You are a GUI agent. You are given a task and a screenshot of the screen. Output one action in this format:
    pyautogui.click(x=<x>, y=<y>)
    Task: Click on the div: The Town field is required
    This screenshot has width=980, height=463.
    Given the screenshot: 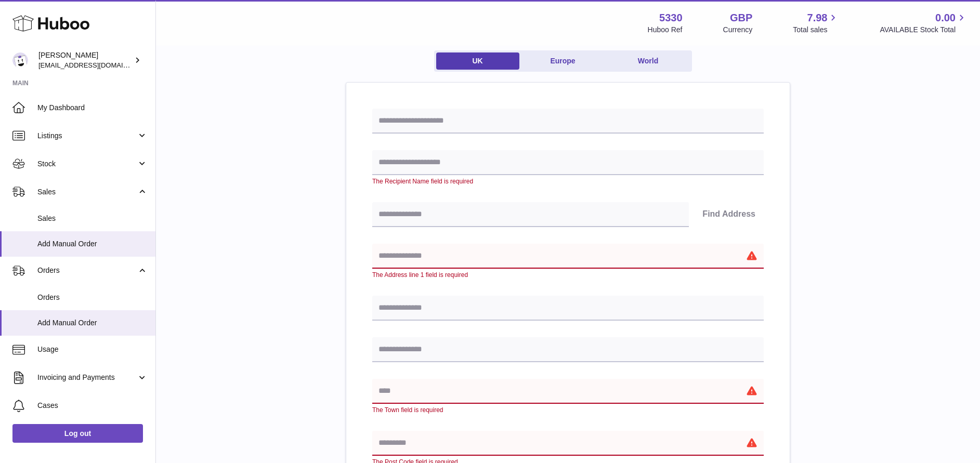 What is the action you would take?
    pyautogui.click(x=568, y=410)
    